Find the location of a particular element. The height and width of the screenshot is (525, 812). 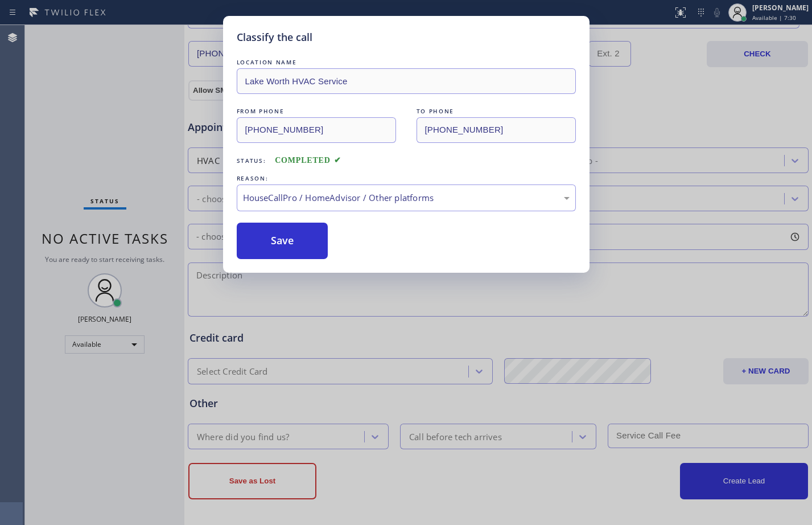

span: Status: is located at coordinates (252, 160).